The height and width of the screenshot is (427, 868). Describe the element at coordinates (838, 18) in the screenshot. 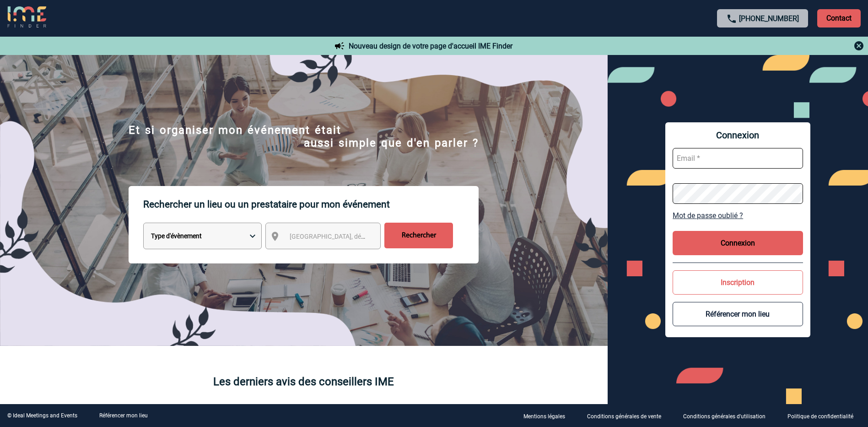

I see `p: Contact` at that location.